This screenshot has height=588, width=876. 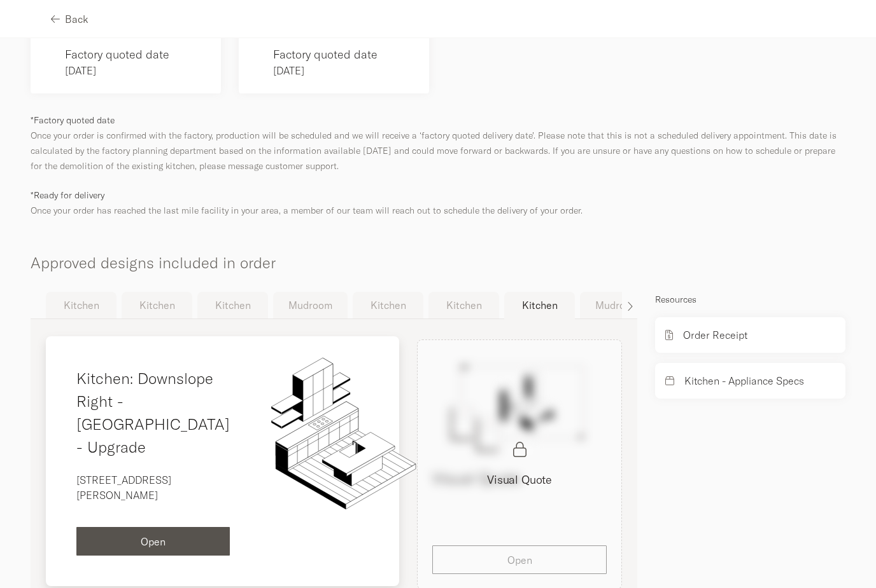 I want to click on h4: Approved designs included in order, so click(x=438, y=253).